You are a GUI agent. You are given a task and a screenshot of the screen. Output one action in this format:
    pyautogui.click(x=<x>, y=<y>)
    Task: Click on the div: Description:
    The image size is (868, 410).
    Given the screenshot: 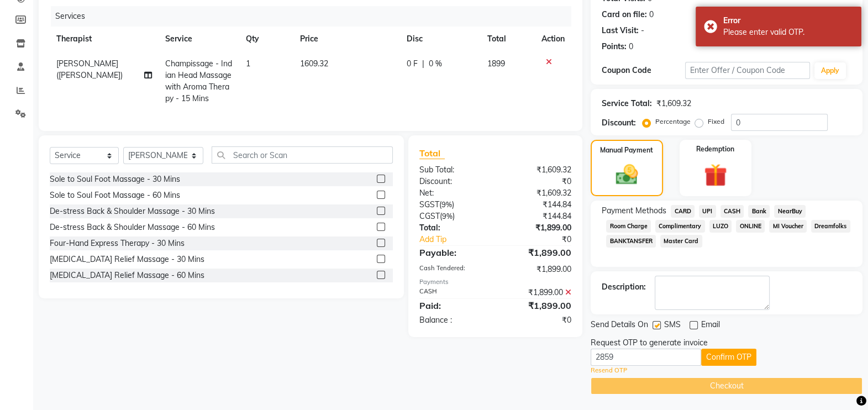 What is the action you would take?
    pyautogui.click(x=624, y=287)
    